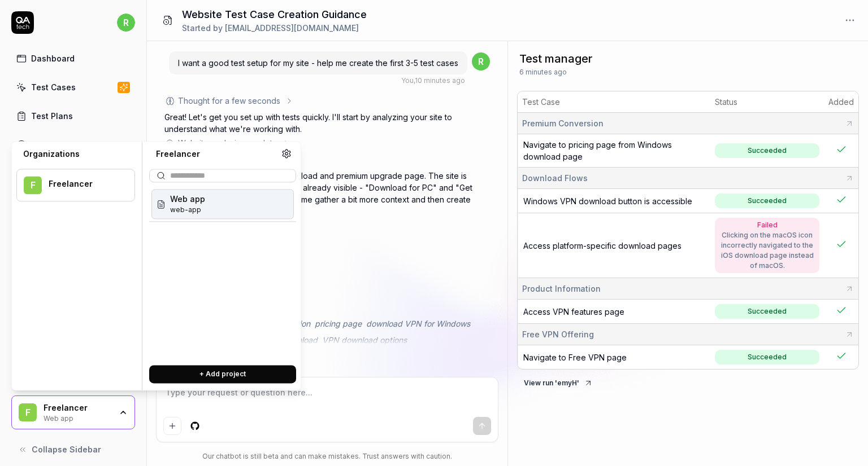 The width and height of the screenshot is (868, 466). Describe the element at coordinates (223, 374) in the screenshot. I see `button: + Add project` at that location.